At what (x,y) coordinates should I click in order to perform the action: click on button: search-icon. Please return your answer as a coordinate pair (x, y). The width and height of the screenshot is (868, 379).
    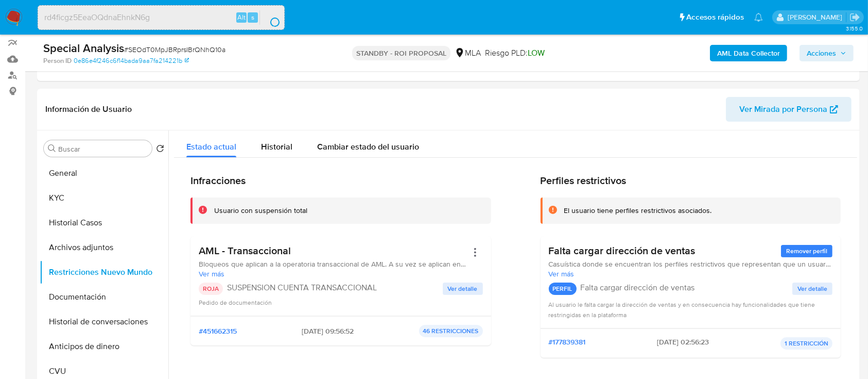
    Looking at the image, I should click on (270, 18).